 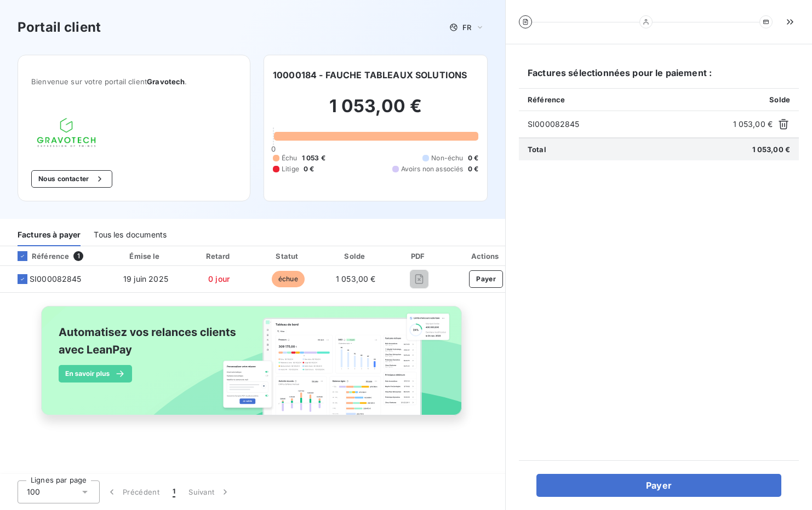 I want to click on div: Émise le, so click(x=145, y=256).